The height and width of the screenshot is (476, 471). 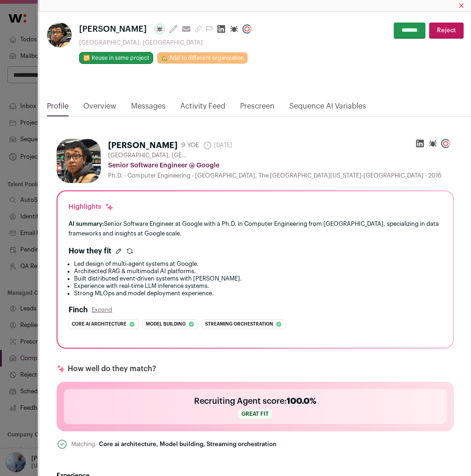 What do you see at coordinates (258, 286) in the screenshot?
I see `li: Experience with real-time LLM inference systems.` at bounding box center [258, 286].